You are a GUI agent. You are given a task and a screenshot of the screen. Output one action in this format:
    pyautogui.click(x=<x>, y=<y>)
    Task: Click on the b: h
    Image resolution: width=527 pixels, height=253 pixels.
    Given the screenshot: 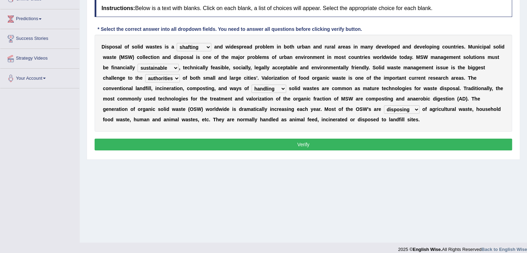 What is the action you would take?
    pyautogui.click(x=191, y=68)
    